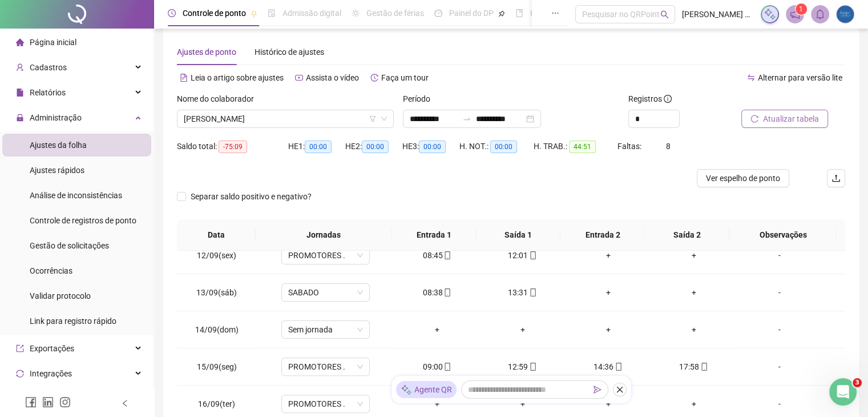 Image resolution: width=868 pixels, height=417 pixels. Describe the element at coordinates (60, 296) in the screenshot. I see `span: Validar protocolo` at that location.